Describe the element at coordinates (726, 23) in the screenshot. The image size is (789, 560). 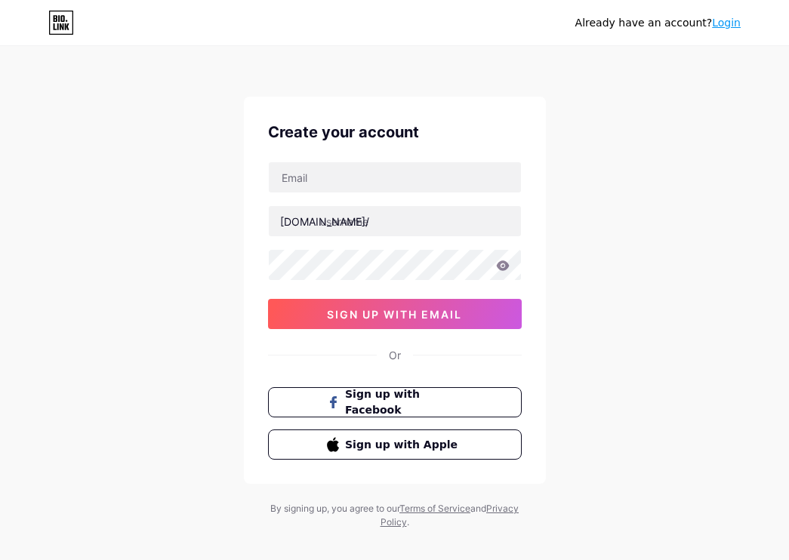
I see `a: Login` at that location.